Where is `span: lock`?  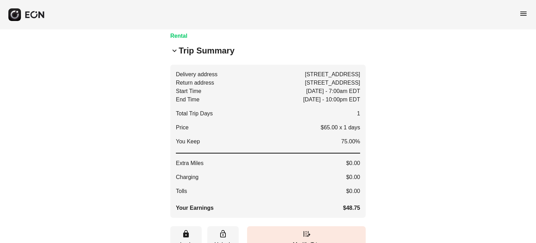 span: lock is located at coordinates (186, 234).